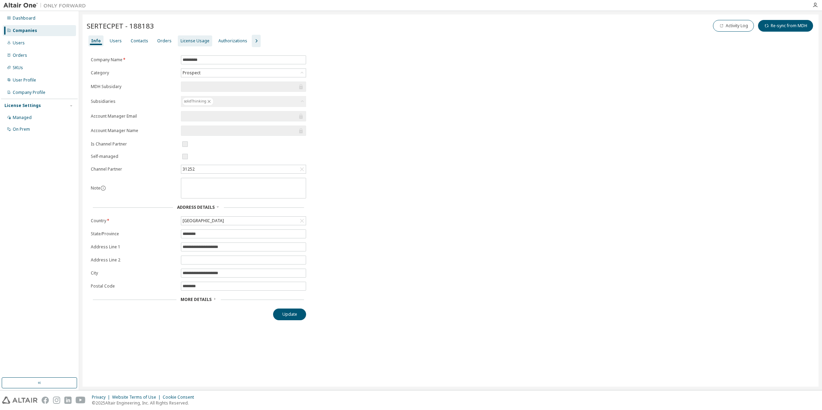 Image resolution: width=822 pixels, height=410 pixels. Describe the element at coordinates (134, 101) in the screenshot. I see `label: Subsidiaries` at that location.